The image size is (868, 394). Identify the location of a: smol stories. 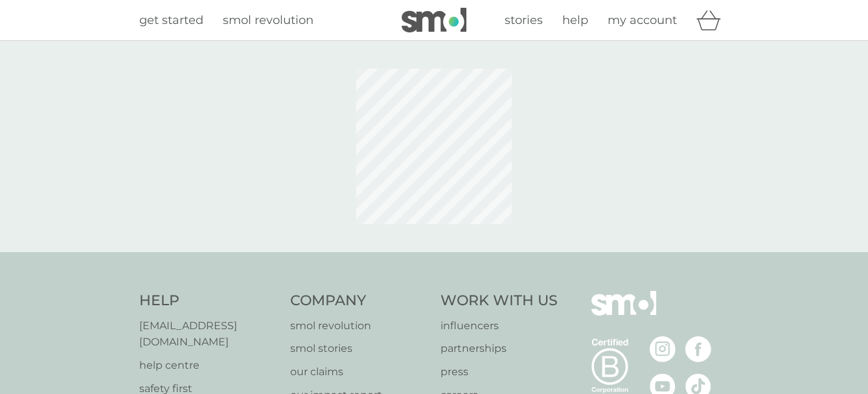
(359, 349).